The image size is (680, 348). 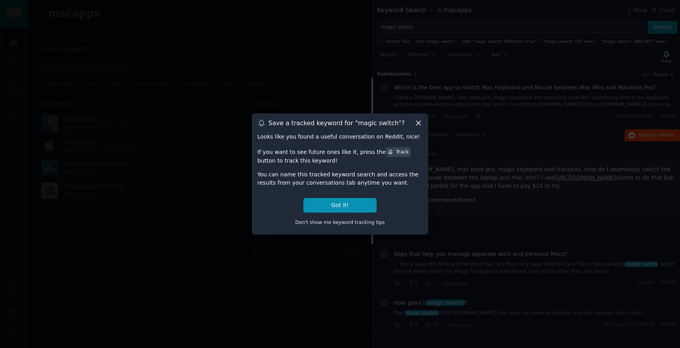 I want to click on button: Got it!, so click(x=340, y=205).